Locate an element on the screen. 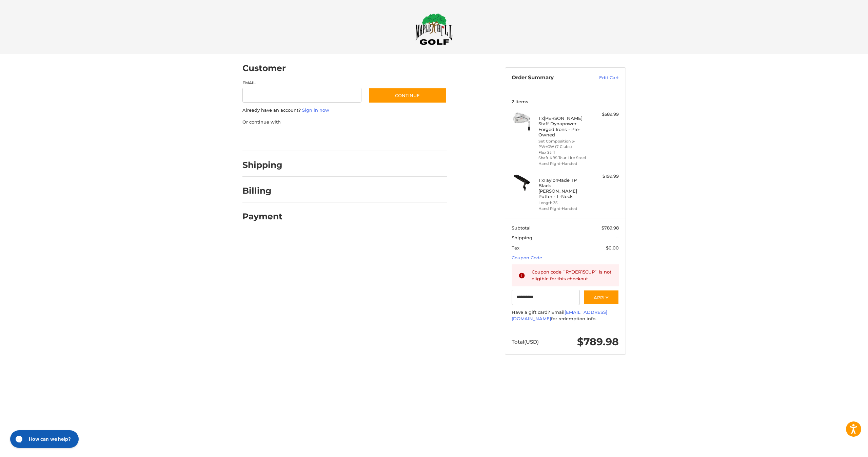  button: Continue is located at coordinates (407, 95).